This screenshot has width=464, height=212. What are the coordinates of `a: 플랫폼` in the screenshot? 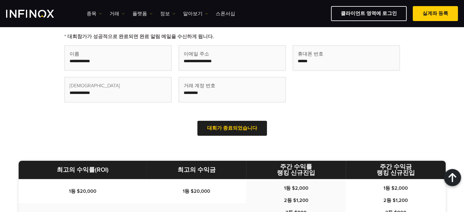 It's located at (142, 14).